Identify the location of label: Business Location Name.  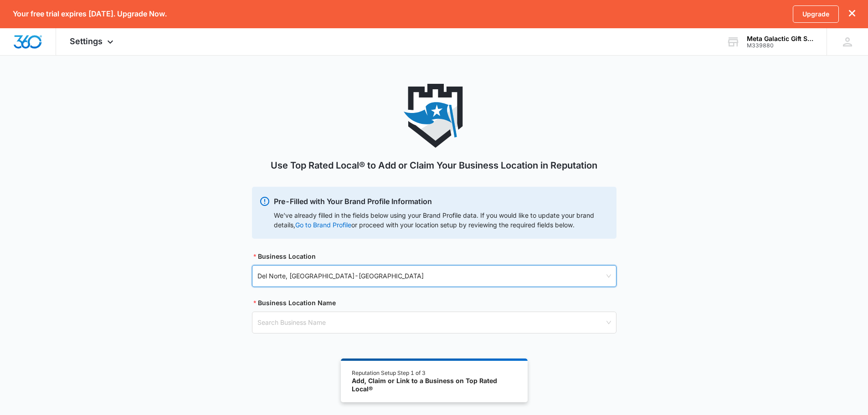
(295, 303).